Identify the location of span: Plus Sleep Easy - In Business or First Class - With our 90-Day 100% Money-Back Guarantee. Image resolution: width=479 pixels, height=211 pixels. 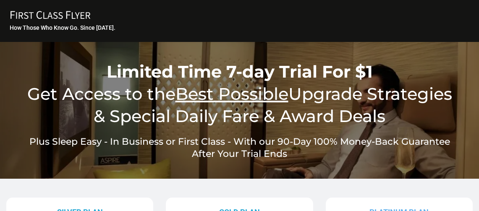
(240, 142).